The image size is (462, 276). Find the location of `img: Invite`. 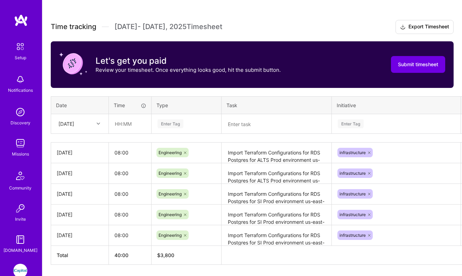

img: Invite is located at coordinates (20, 208).